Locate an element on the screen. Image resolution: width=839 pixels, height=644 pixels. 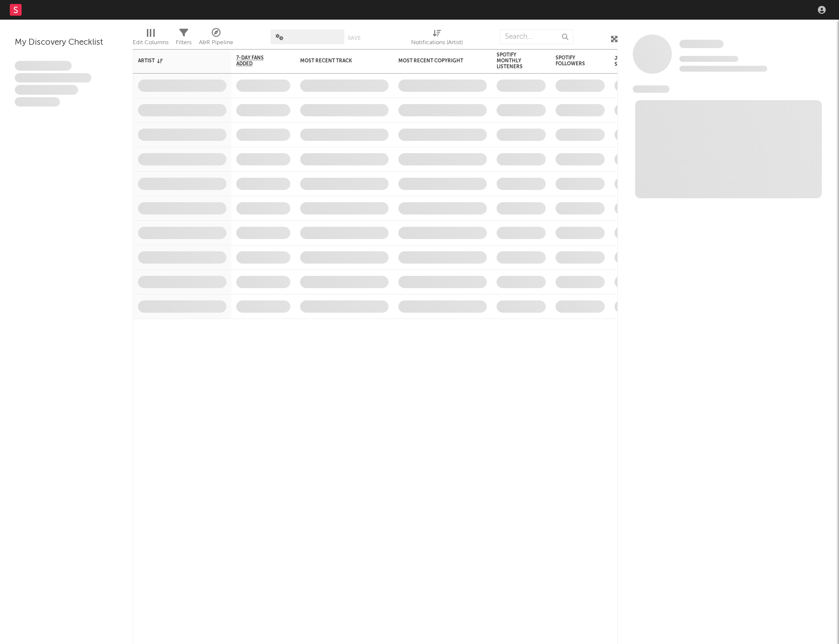
div: Most Recent Track is located at coordinates (337, 61).